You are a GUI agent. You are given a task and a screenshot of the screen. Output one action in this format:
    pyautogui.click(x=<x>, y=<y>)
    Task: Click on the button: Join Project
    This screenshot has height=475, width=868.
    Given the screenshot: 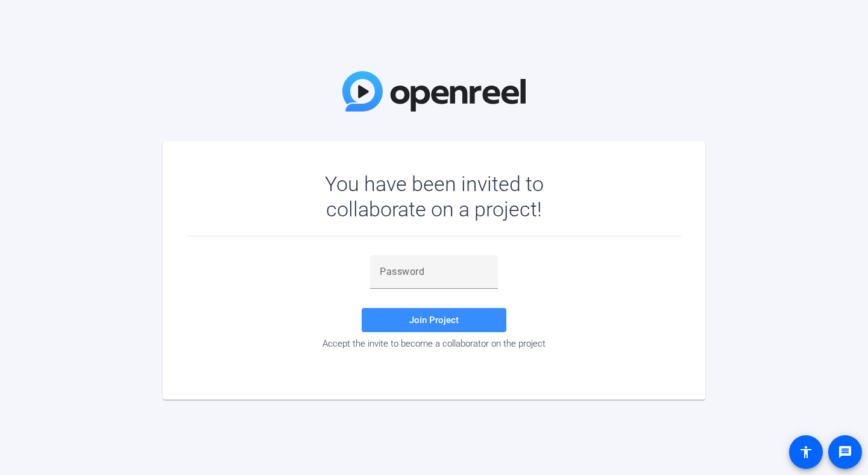 What is the action you would take?
    pyautogui.click(x=434, y=320)
    